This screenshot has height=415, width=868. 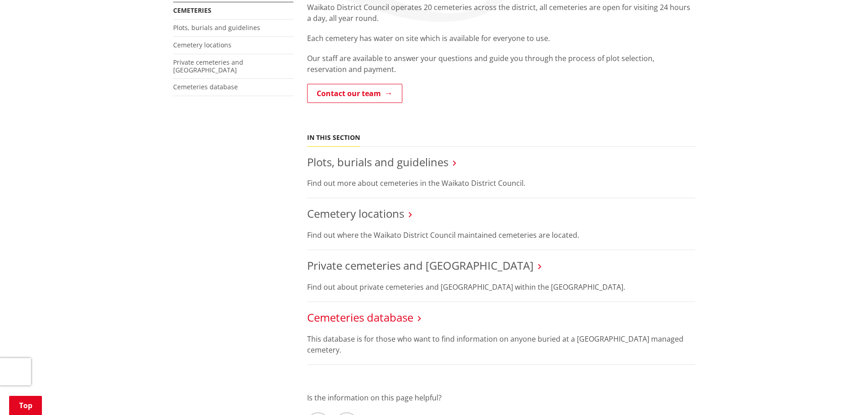 What do you see at coordinates (26, 405) in the screenshot?
I see `a: Top` at bounding box center [26, 405].